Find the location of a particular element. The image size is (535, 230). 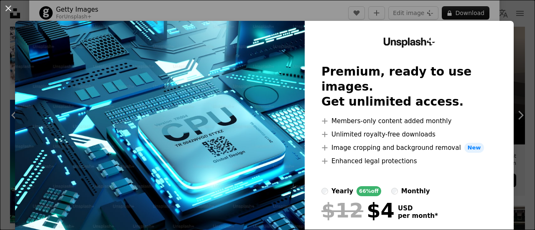

span: USD is located at coordinates (418, 208).